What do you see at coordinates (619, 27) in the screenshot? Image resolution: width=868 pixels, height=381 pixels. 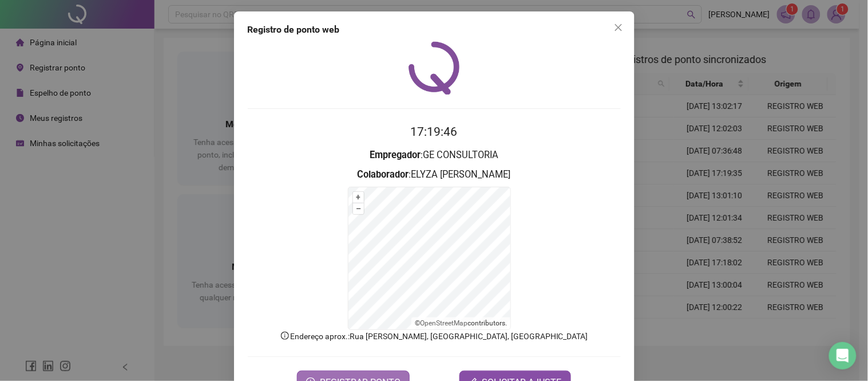 I see `span: close` at bounding box center [619, 27].